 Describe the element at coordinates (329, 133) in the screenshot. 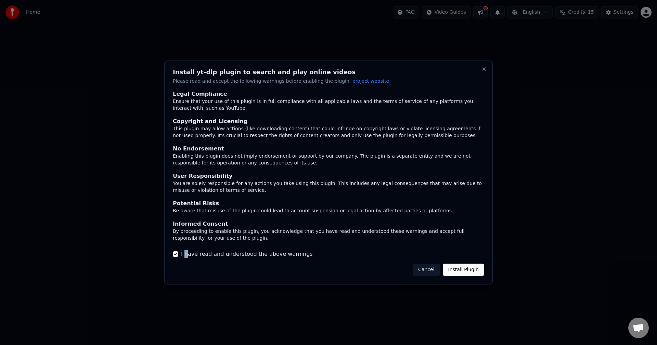

I see `div: This plugin may allow actions (like downloading content) that could infringe on copyright laws or...` at that location.